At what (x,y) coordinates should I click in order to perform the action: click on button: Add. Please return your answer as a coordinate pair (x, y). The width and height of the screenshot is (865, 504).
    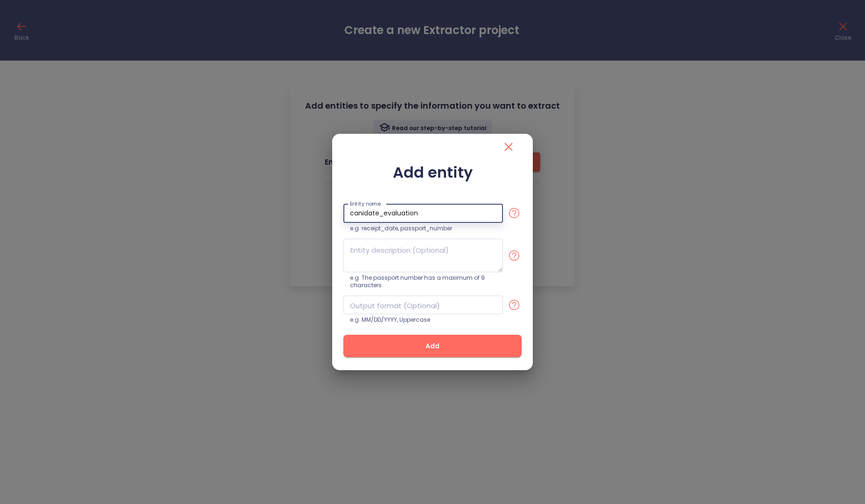
    Looking at the image, I should click on (432, 346).